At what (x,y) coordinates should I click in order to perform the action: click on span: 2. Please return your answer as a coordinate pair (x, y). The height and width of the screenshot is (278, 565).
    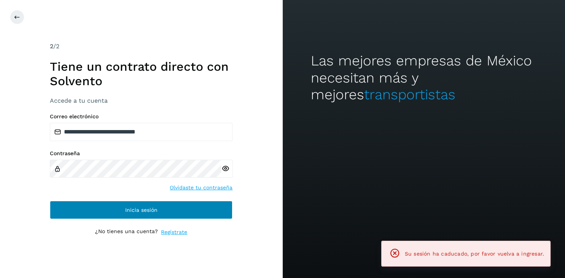
    Looking at the image, I should click on (51, 46).